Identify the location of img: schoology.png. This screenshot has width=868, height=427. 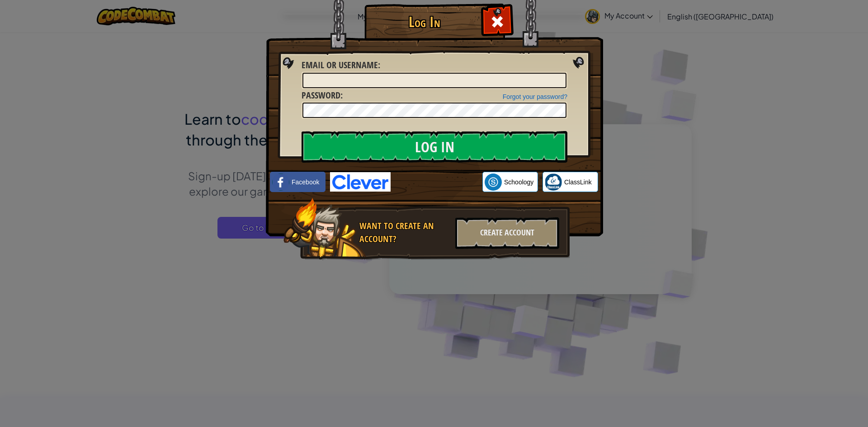
(493, 182).